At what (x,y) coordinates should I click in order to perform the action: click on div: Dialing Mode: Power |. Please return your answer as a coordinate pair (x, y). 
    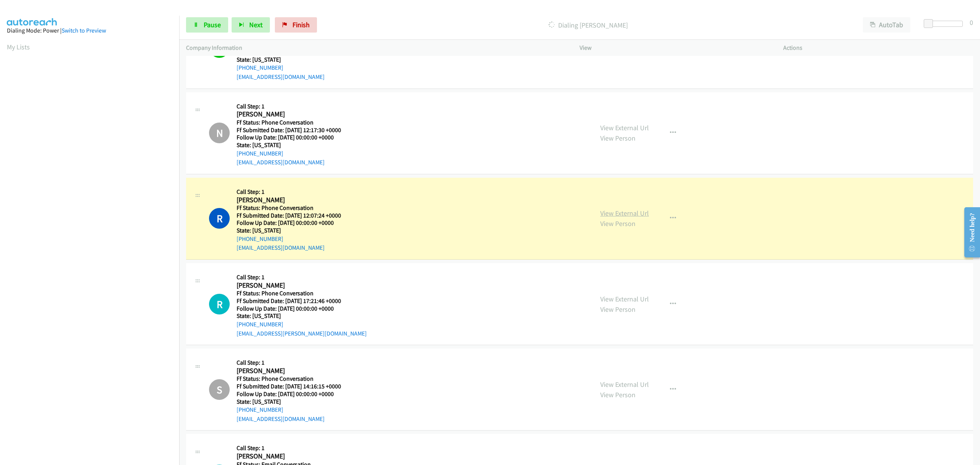
    Looking at the image, I should click on (90, 31).